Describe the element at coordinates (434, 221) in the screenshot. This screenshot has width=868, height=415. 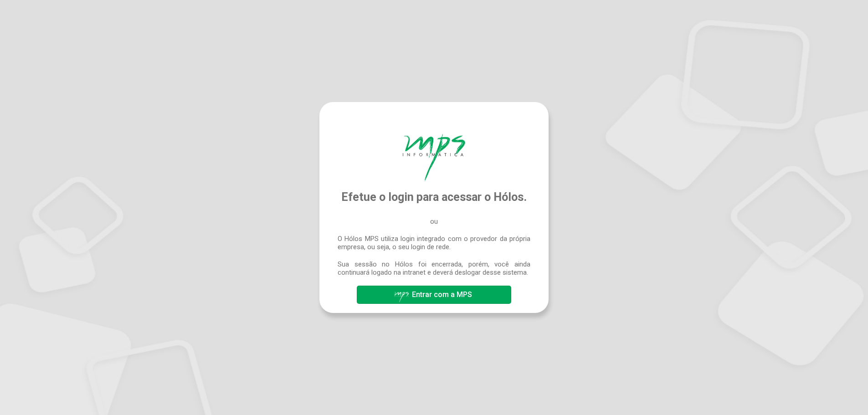
I see `span: ou` at that location.